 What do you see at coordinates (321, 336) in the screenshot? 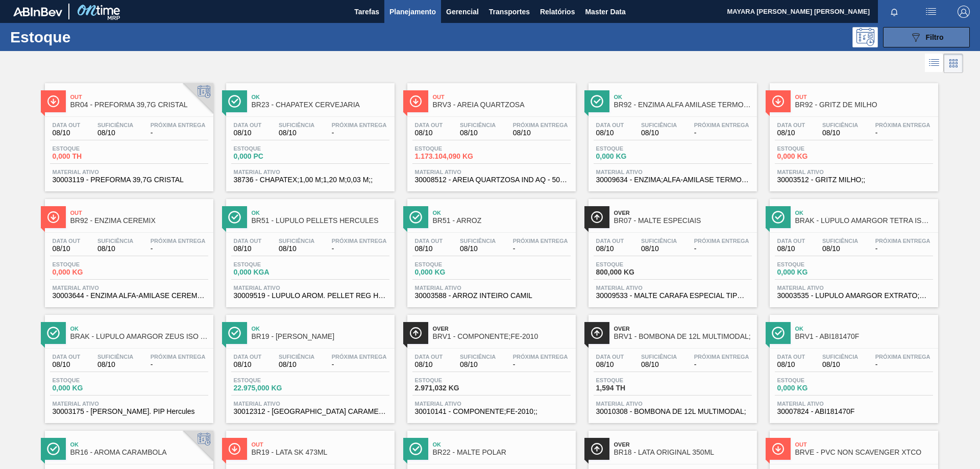
I see `span: BR19 - MALTE CORONA` at bounding box center [321, 336].